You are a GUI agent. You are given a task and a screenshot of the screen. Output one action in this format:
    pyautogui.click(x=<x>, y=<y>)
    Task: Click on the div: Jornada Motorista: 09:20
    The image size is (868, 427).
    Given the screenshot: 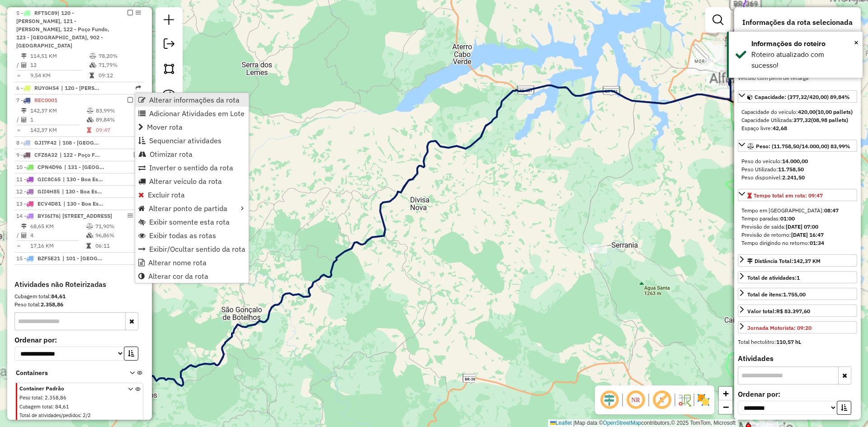 What is the action you would take?
    pyautogui.click(x=780, y=328)
    